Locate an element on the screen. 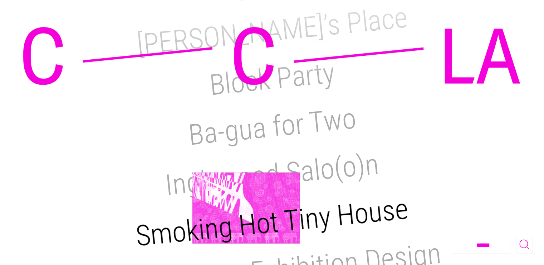 This screenshot has height=265, width=544. h2: Ba-gua for Two is located at coordinates (272, 127).